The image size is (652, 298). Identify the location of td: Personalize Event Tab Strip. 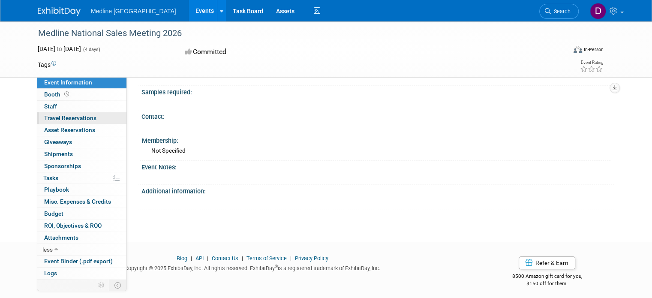
(102, 285).